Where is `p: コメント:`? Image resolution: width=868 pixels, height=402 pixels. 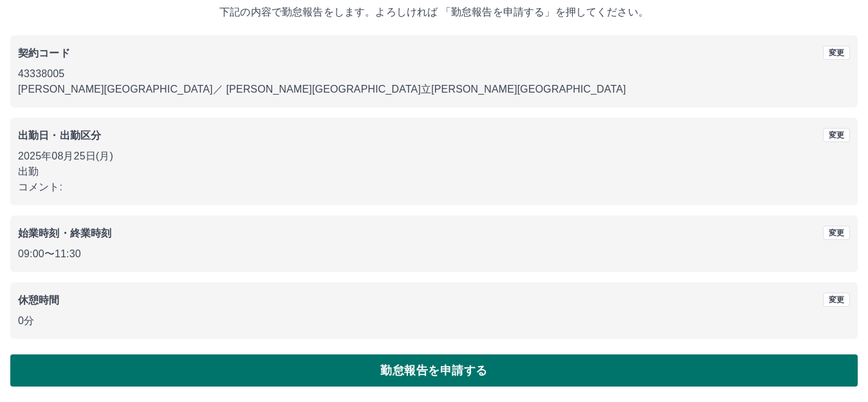
p: コメント: is located at coordinates (433, 187).